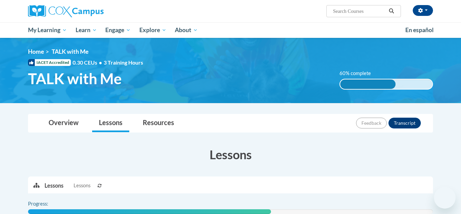 This screenshot has width=461, height=214. Describe the element at coordinates (82, 185) in the screenshot. I see `span: Lessons` at that location.